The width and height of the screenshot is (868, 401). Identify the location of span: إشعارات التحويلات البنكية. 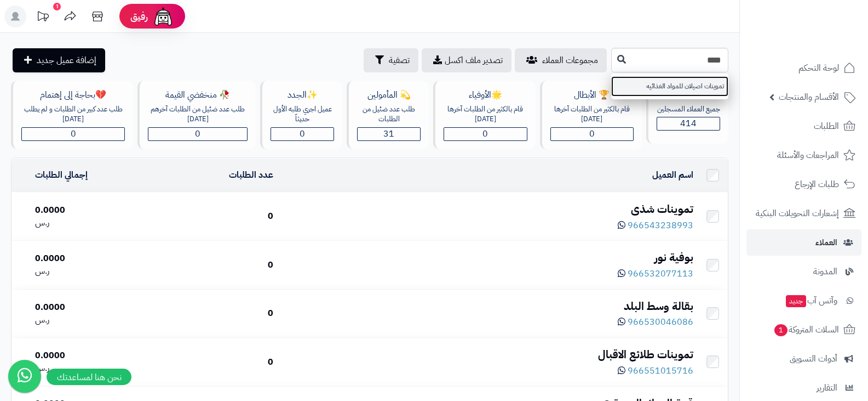
(798, 213).